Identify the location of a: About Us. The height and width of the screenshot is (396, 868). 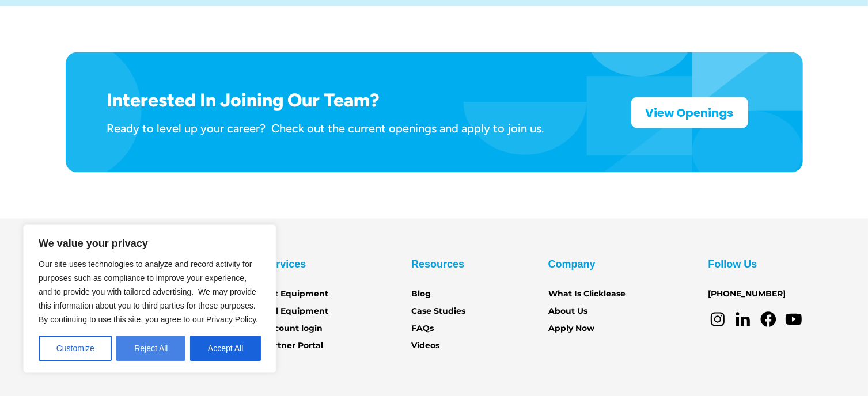
(568, 312).